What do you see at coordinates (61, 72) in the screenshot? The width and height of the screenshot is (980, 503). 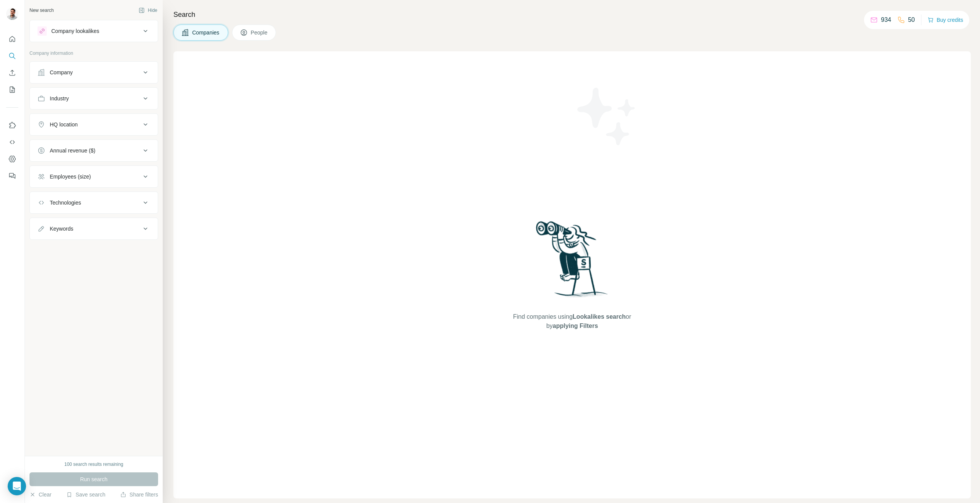 I see `div: Company` at bounding box center [61, 72].